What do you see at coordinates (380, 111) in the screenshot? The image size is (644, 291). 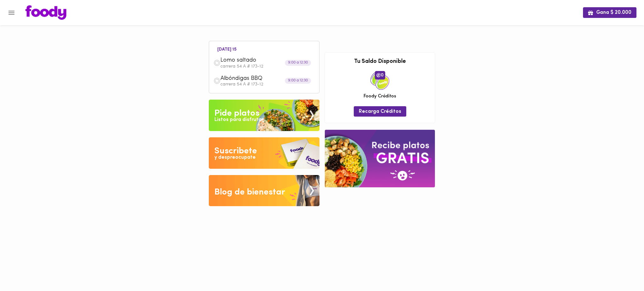 I see `button: Recarga Créditos` at bounding box center [380, 111].